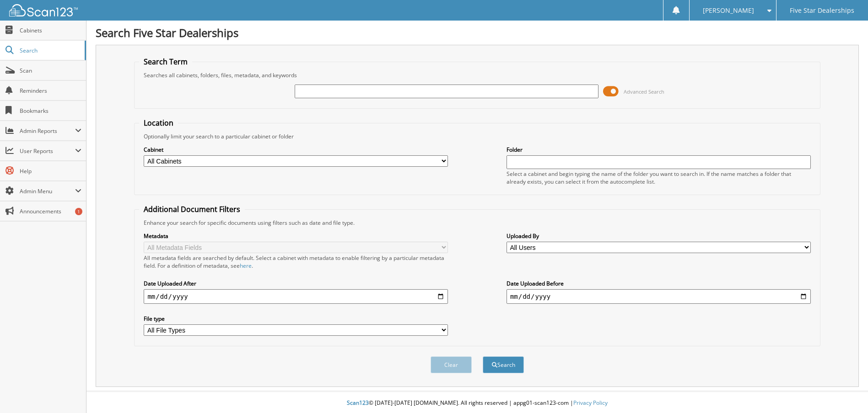 Image resolution: width=868 pixels, height=413 pixels. Describe the element at coordinates (246, 265) in the screenshot. I see `a: here` at that location.